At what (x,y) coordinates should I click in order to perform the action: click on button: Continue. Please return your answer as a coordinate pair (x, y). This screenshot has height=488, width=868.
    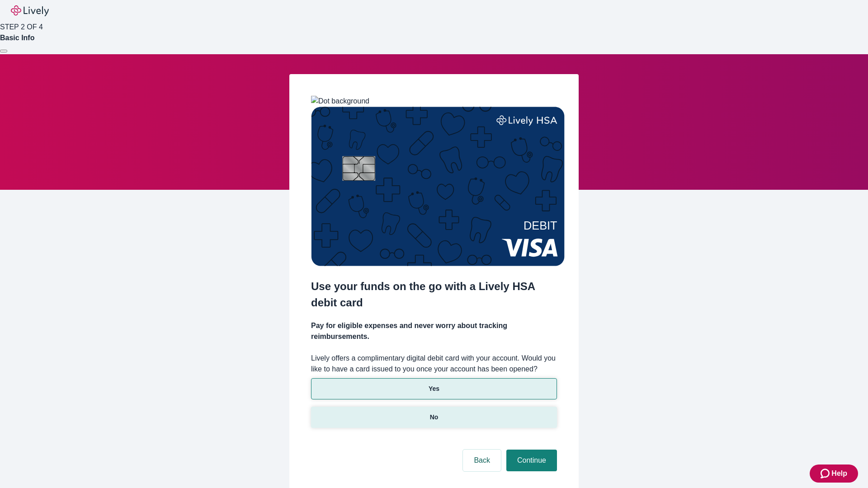
    Looking at the image, I should click on (531, 460).